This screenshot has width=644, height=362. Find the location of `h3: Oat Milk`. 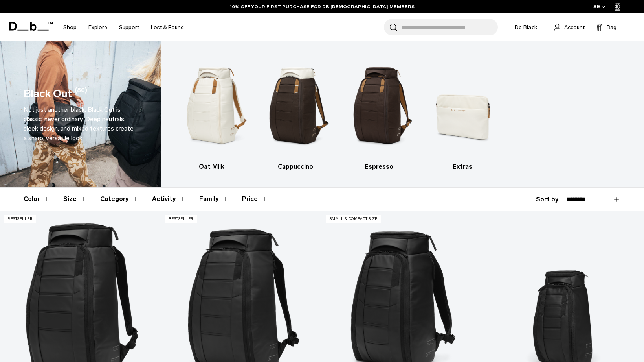

h3: Oat Milk is located at coordinates (212, 167).